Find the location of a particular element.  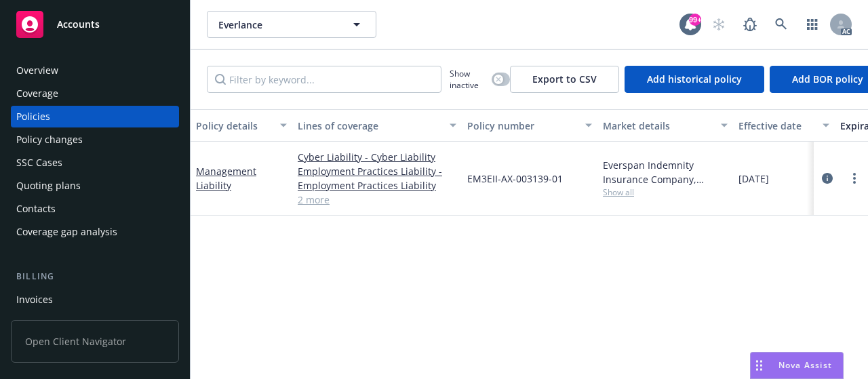

div: Policies is located at coordinates (33, 117).